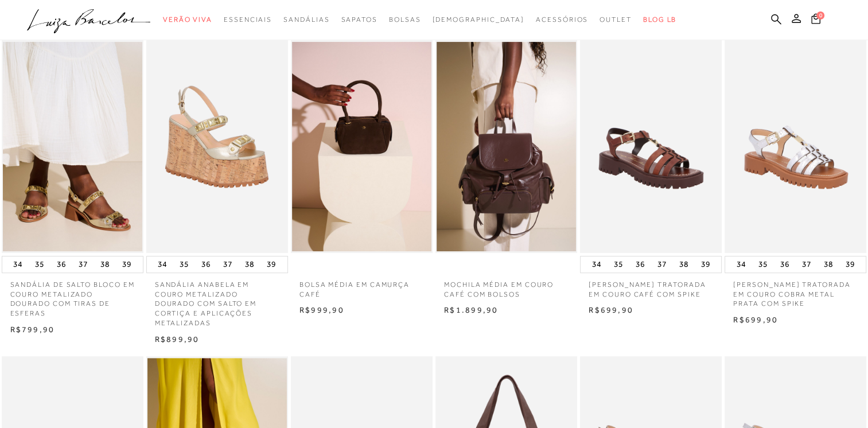 The height and width of the screenshot is (428, 868). Describe the element at coordinates (217, 300) in the screenshot. I see `a: SANDÁLIA ANABELA EM COURO METALIZADO DOURADO COM SALTO EM CORTIÇA E APLICAÇÕES METALIZADAS` at that location.